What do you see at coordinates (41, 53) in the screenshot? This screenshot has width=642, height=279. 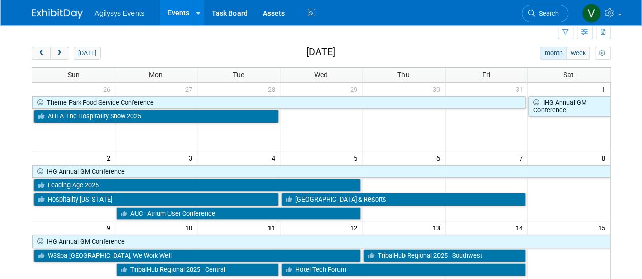 I see `button: prev` at bounding box center [41, 53].